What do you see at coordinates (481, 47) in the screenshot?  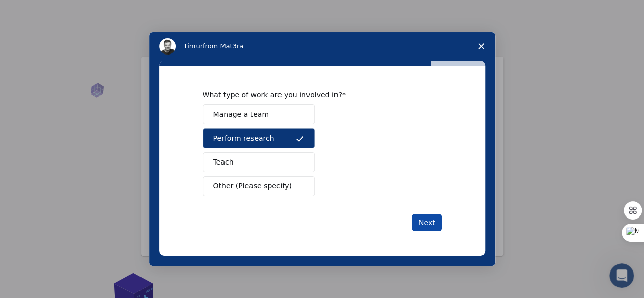 I see `span: Close survey` at bounding box center [481, 47].